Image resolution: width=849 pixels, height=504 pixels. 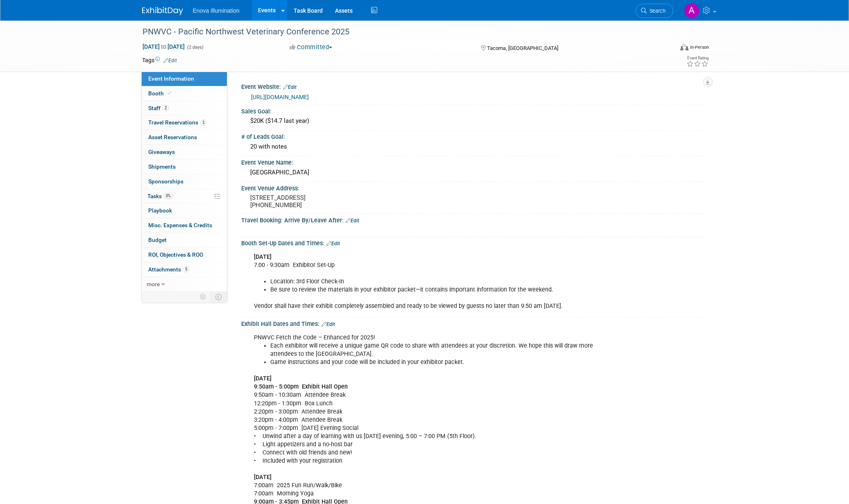 What do you see at coordinates (684, 47) in the screenshot?
I see `img: Format-Inperson.png` at bounding box center [684, 47].